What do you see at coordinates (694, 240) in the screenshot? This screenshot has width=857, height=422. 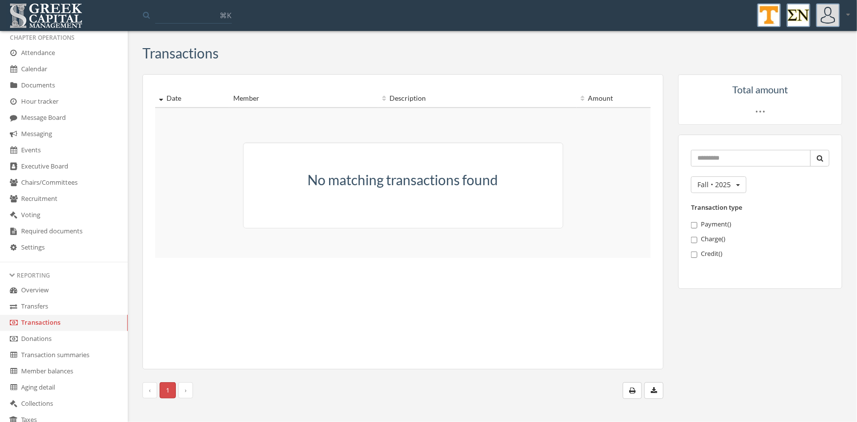 I see `input: Charge()` at bounding box center [694, 240].